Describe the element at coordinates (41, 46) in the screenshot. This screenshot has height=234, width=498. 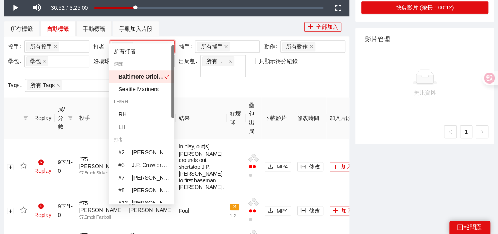
I see `span: 所有投手` at that location.